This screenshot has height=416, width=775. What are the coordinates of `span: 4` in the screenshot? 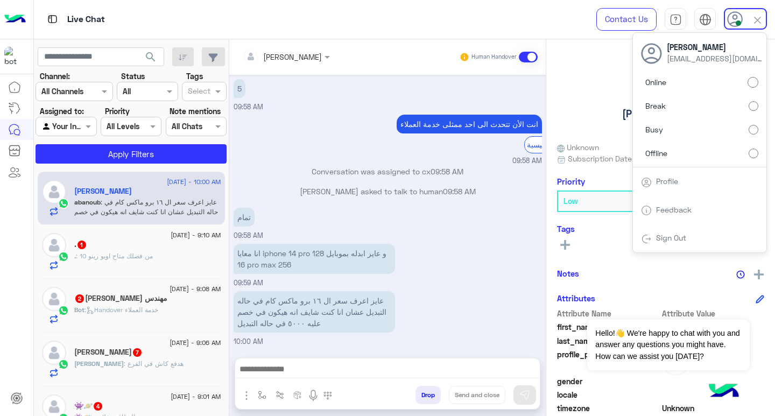 It's located at (98, 406).